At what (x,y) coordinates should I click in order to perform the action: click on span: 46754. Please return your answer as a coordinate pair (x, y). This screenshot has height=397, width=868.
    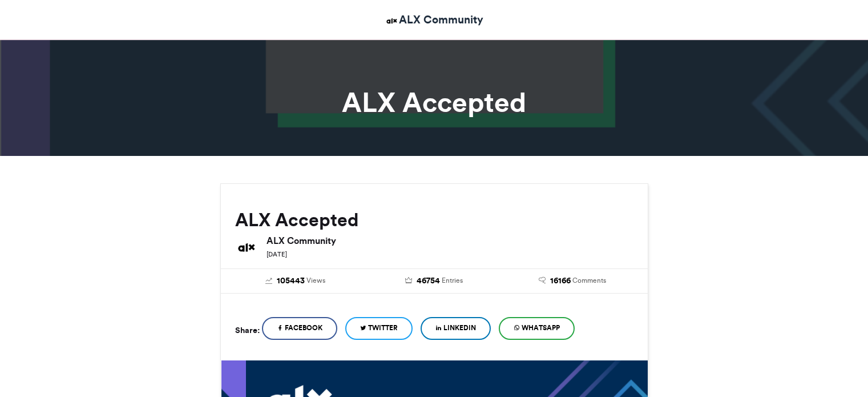
    Looking at the image, I should click on (428, 281).